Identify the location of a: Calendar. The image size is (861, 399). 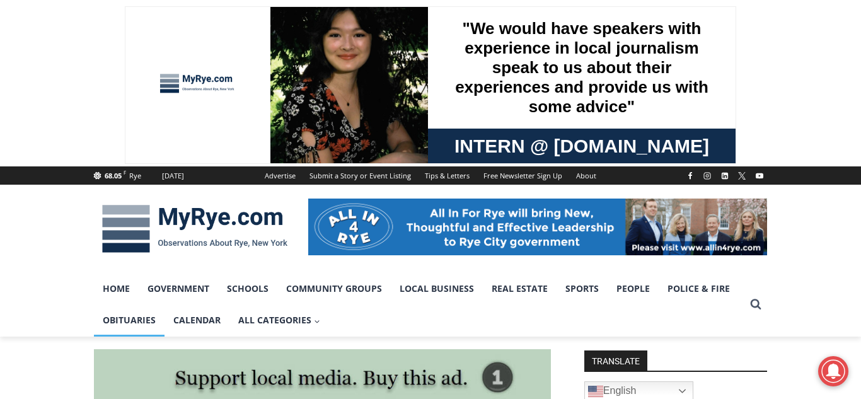
(197, 320).